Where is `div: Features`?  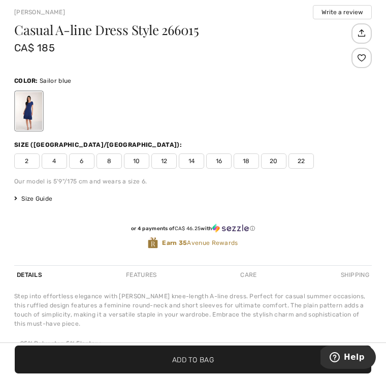
div: Features is located at coordinates (141, 275).